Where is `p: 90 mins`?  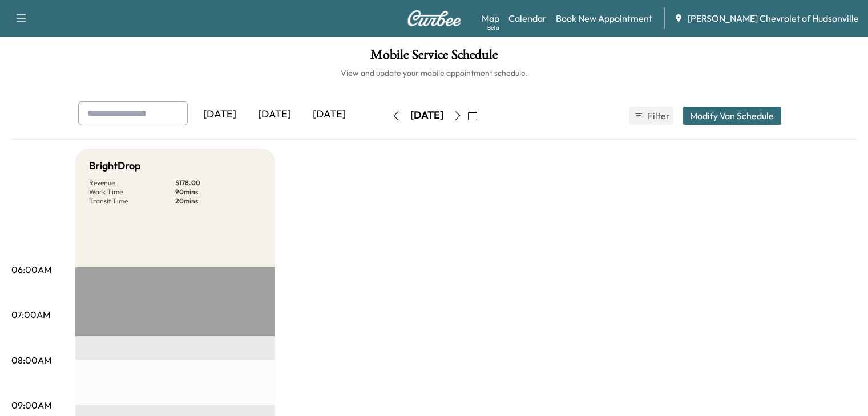 p: 90 mins is located at coordinates (218, 192).